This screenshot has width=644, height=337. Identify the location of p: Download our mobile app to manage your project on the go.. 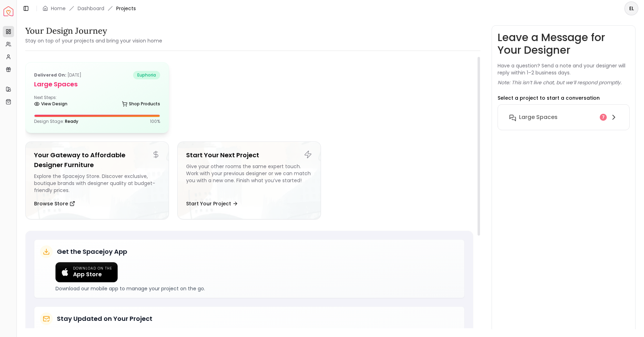
(257, 289).